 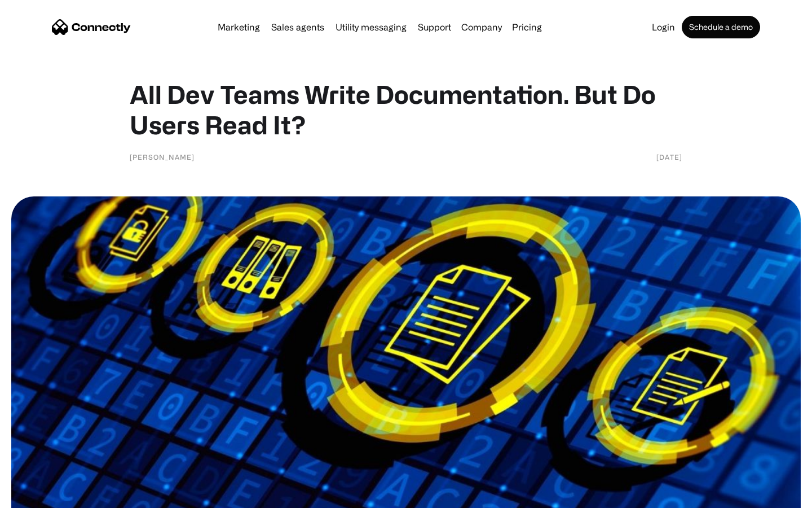 What do you see at coordinates (39, 496) in the screenshot?
I see `aside: Language selected: English` at bounding box center [39, 496].